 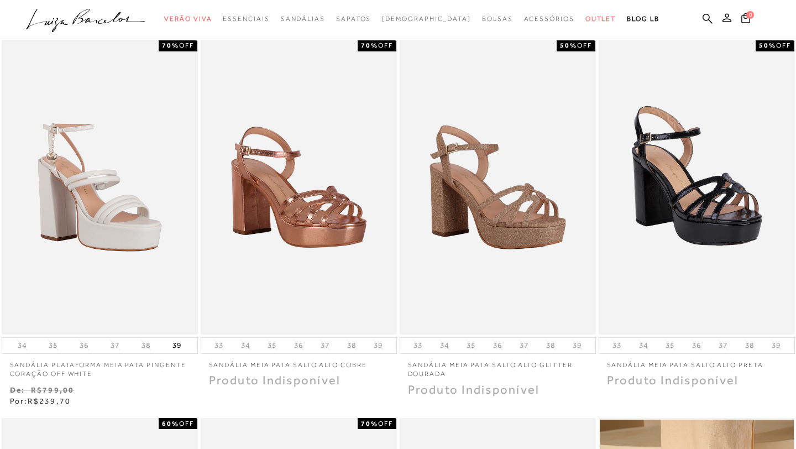 I want to click on span: Essenciais, so click(x=246, y=19).